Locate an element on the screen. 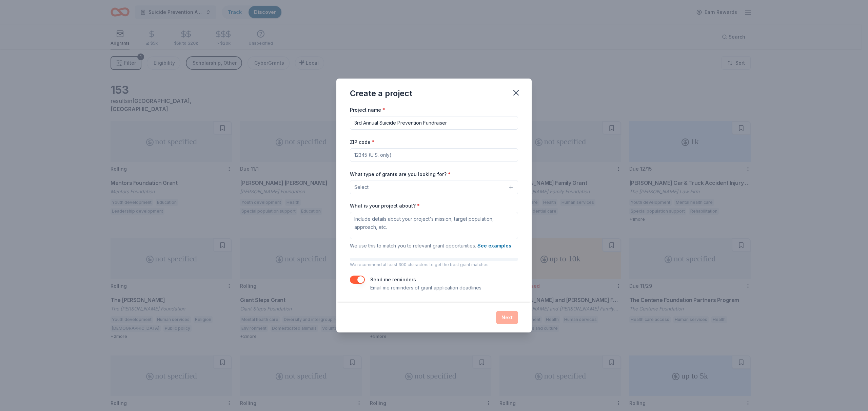 This screenshot has width=868, height=411. input: After school program is located at coordinates (434, 123).